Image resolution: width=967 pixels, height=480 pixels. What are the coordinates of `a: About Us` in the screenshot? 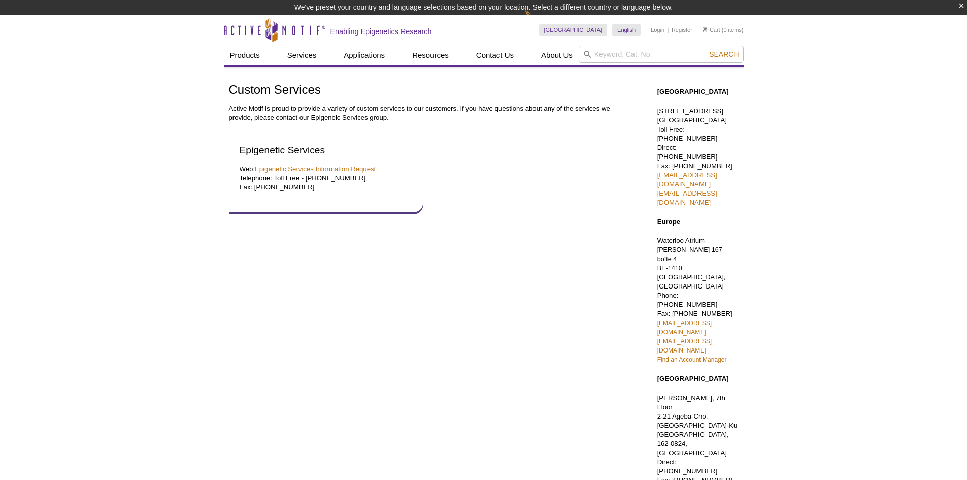 It's located at (557, 55).